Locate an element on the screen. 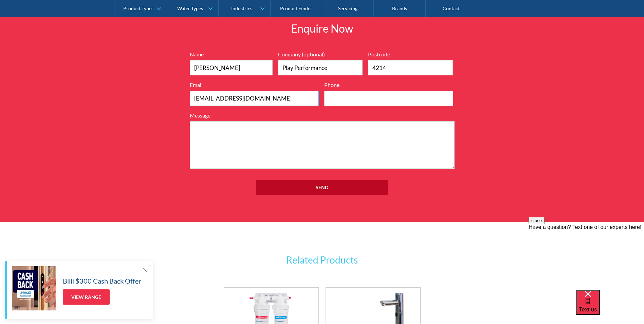  label: Phone is located at coordinates (388, 85).